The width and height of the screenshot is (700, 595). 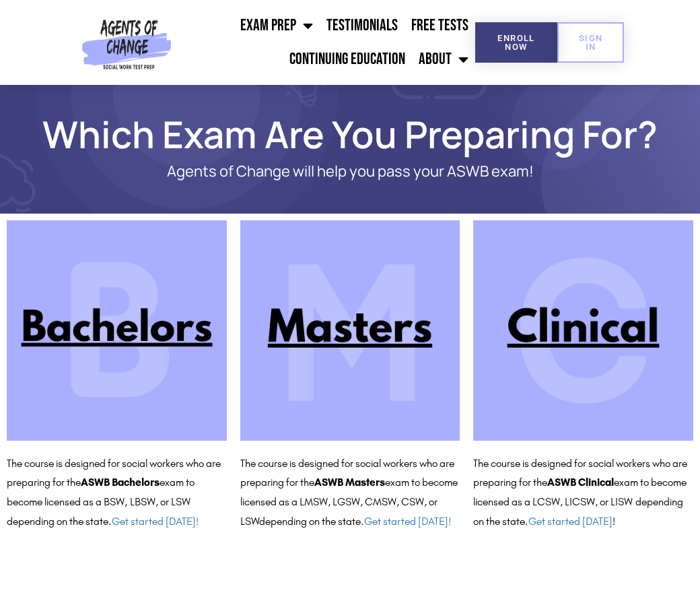 I want to click on h1: Which Exam Are You Preparing For?, so click(x=350, y=134).